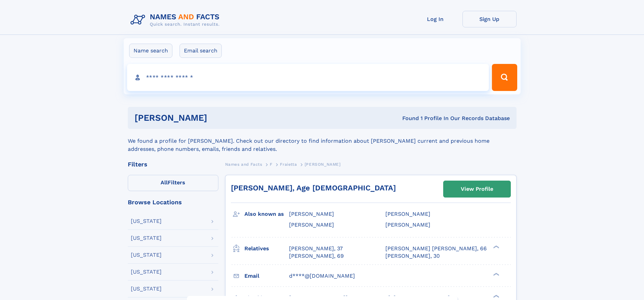 The width and height of the screenshot is (644, 300). Describe the element at coordinates (477, 188) in the screenshot. I see `a: View Profile` at that location.